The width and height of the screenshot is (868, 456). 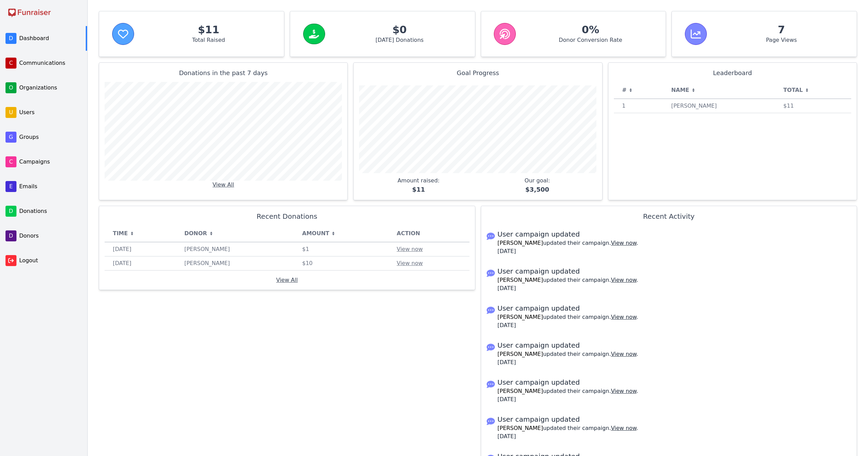 What do you see at coordinates (781, 30) in the screenshot?
I see `strong: 7` at bounding box center [781, 30].